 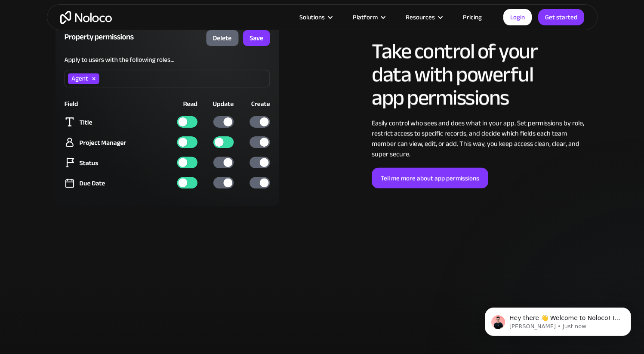 I want to click on a: Pricing, so click(x=472, y=17).